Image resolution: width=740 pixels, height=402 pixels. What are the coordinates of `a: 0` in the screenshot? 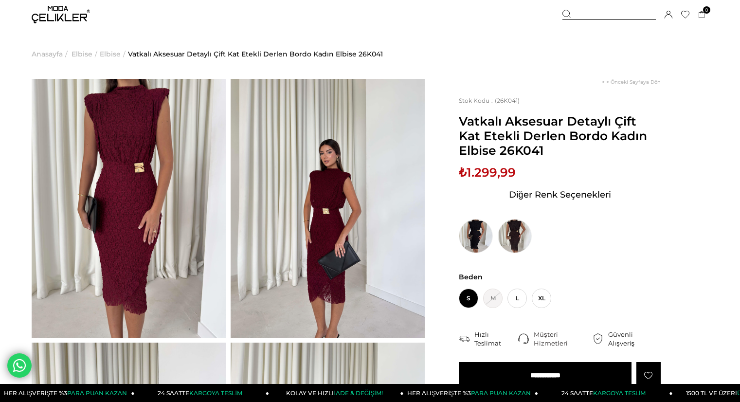 It's located at (702, 15).